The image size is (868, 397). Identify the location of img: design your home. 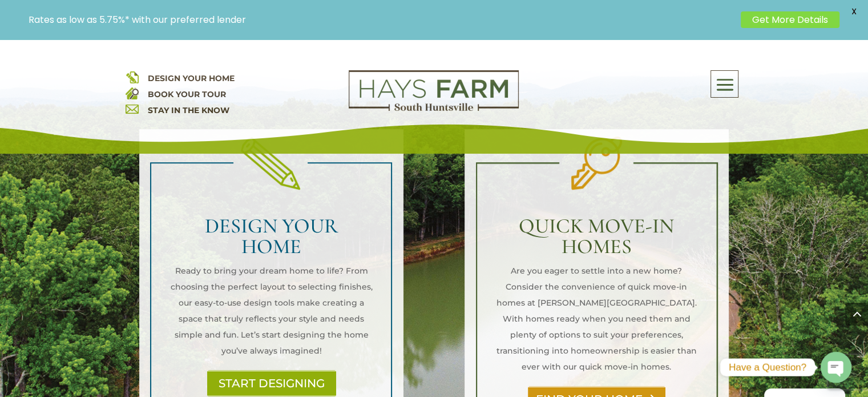
(132, 77).